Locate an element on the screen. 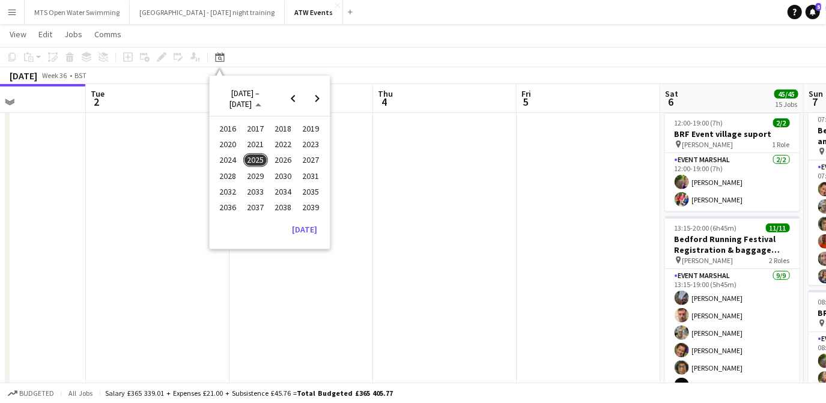 The image size is (826, 403). span: 2019 is located at coordinates (310, 129).